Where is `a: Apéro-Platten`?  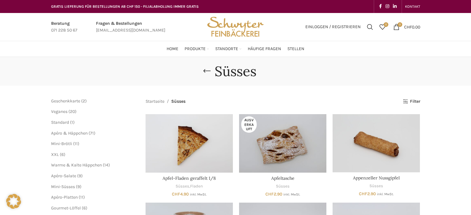
a: Apéro-Platten is located at coordinates (64, 197).